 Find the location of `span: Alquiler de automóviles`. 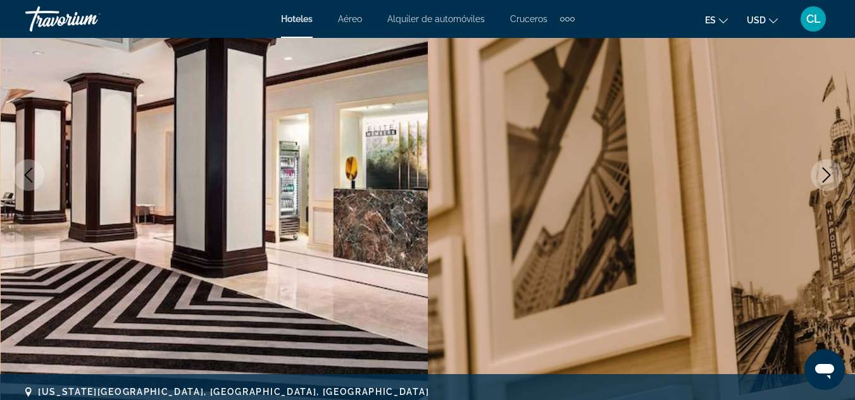

span: Alquiler de automóviles is located at coordinates (436, 19).